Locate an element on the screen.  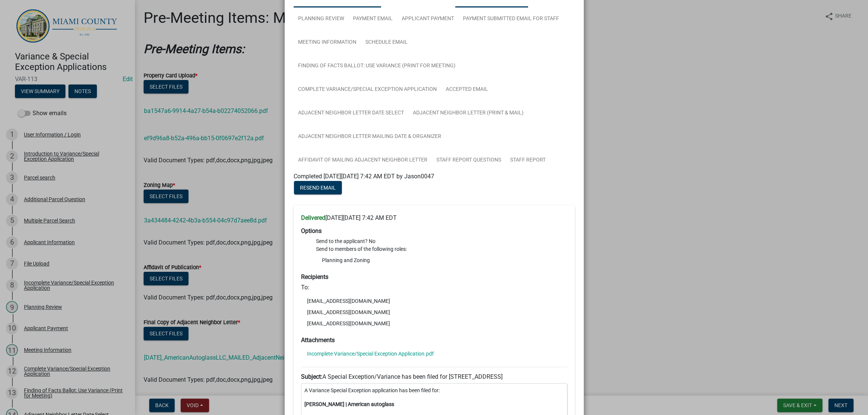
a: Adjacent Neighbor Letter (Print & Mail) is located at coordinates (468, 113).